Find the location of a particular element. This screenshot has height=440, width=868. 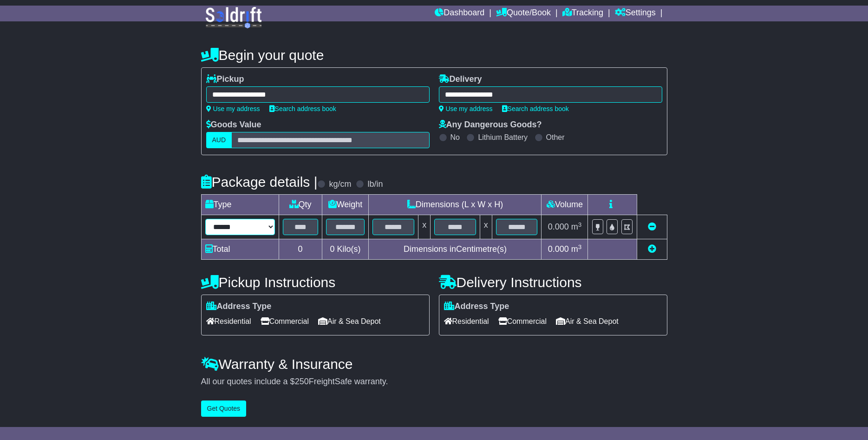

td: Dimensions (L x W x H) is located at coordinates (455, 205).